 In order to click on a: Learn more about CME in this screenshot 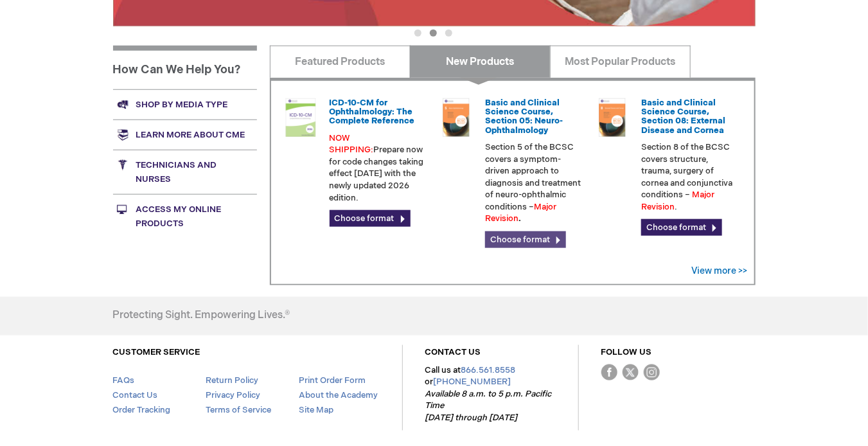, I will do `click(185, 134)`.